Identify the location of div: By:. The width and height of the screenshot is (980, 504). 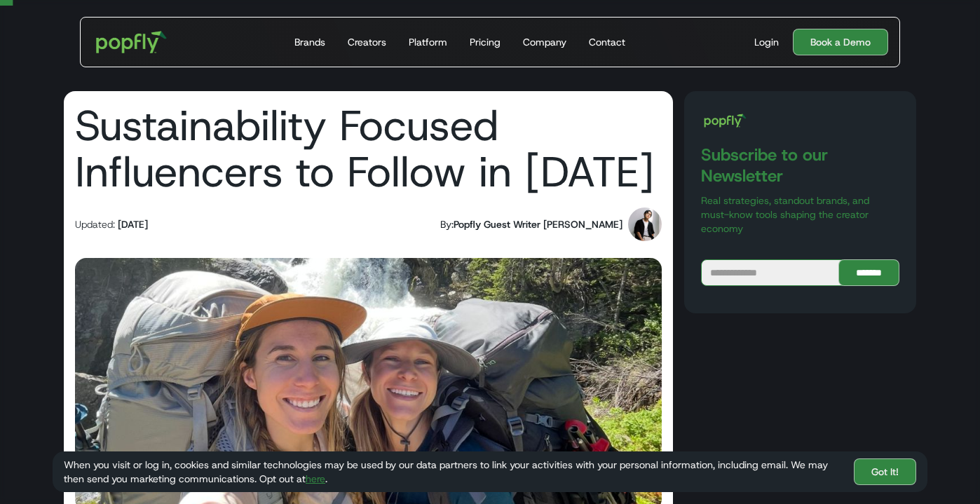
(446, 224).